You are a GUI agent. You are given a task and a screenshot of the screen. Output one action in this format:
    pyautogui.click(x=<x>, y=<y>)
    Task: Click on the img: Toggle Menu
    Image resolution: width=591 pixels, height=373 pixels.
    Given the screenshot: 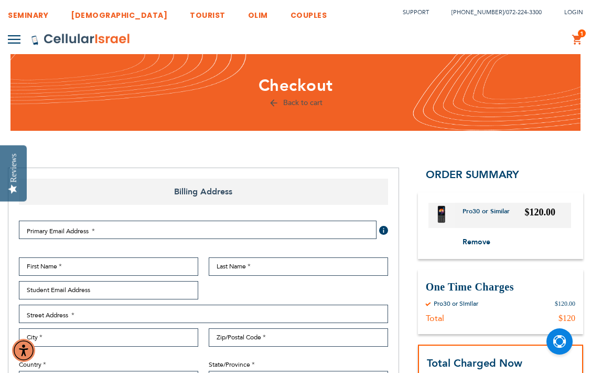 What is the action you would take?
    pyautogui.click(x=14, y=39)
    